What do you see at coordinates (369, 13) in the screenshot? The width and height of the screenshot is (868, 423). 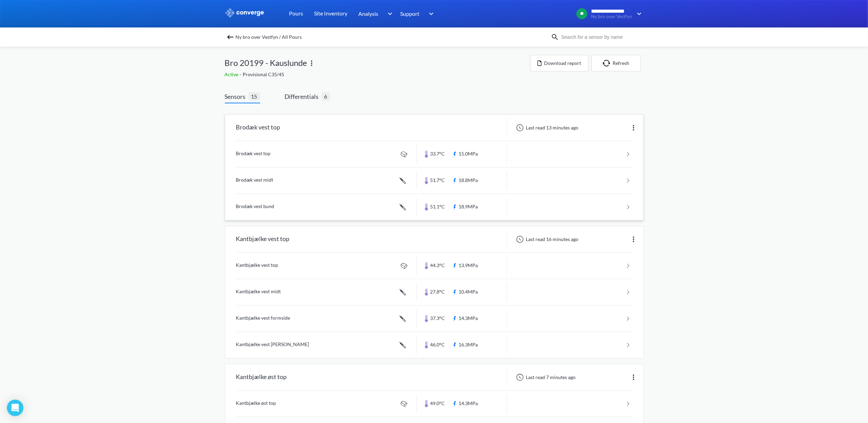 I see `span: Analysis` at bounding box center [369, 13].